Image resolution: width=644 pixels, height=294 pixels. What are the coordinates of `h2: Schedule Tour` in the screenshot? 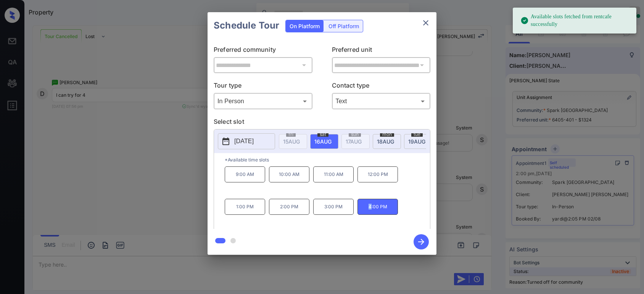 It's located at (247, 26).